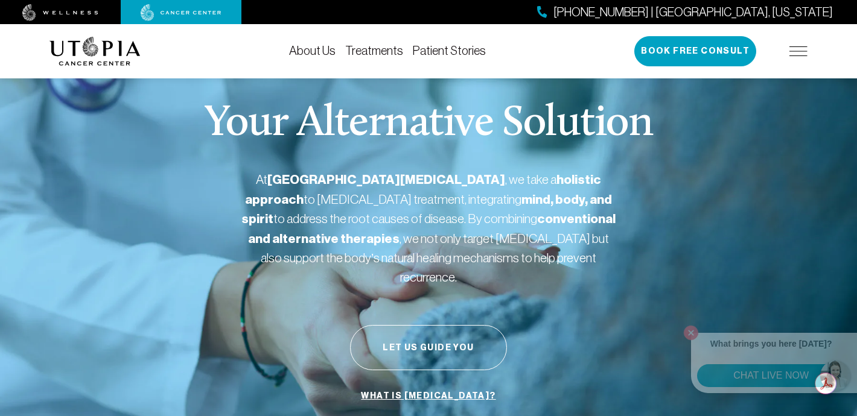 The height and width of the screenshot is (416, 857). I want to click on img: icon-hamburger, so click(798, 51).